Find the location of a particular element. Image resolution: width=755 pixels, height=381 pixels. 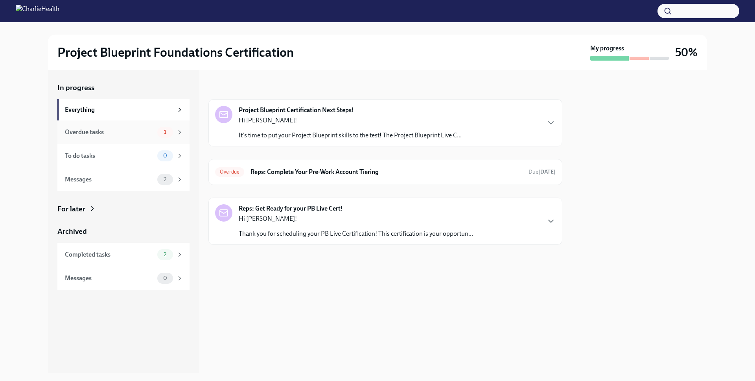

div: Archived is located at coordinates (123, 231).